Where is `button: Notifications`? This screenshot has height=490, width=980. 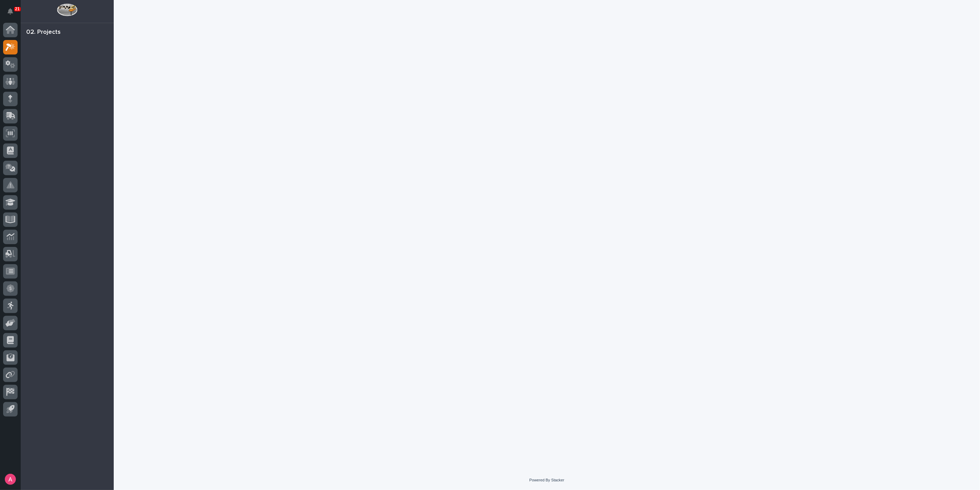
button: Notifications is located at coordinates (10, 12).